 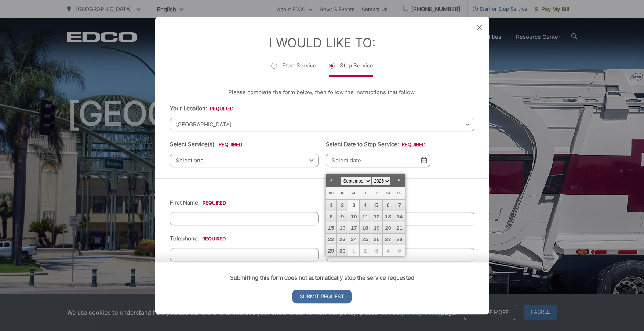 What do you see at coordinates (377, 228) in the screenshot?
I see `a: 19` at bounding box center [377, 228].